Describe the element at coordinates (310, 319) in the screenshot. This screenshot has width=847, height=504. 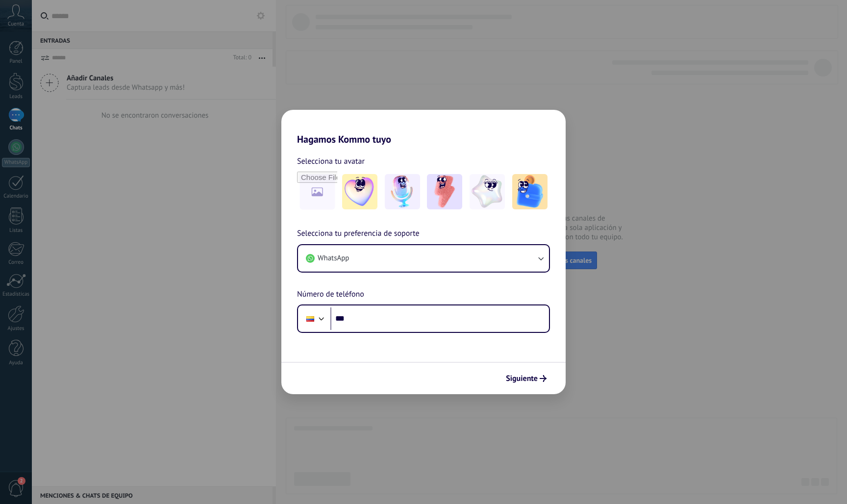
I see `div: Colombia: + 57` at that location.